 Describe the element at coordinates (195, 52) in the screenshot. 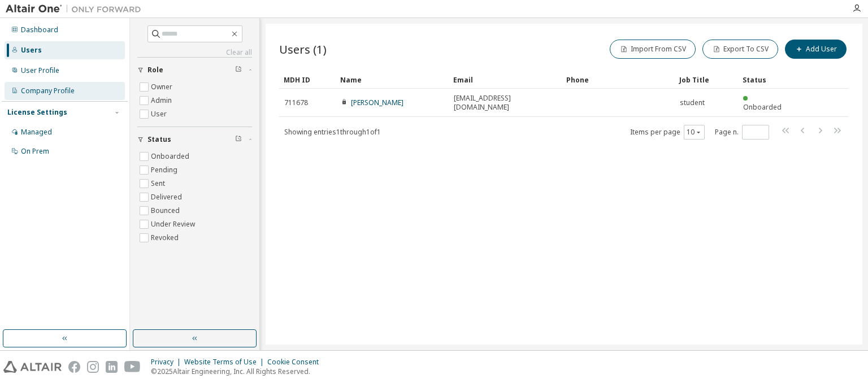

I see `a: Clear all` at that location.